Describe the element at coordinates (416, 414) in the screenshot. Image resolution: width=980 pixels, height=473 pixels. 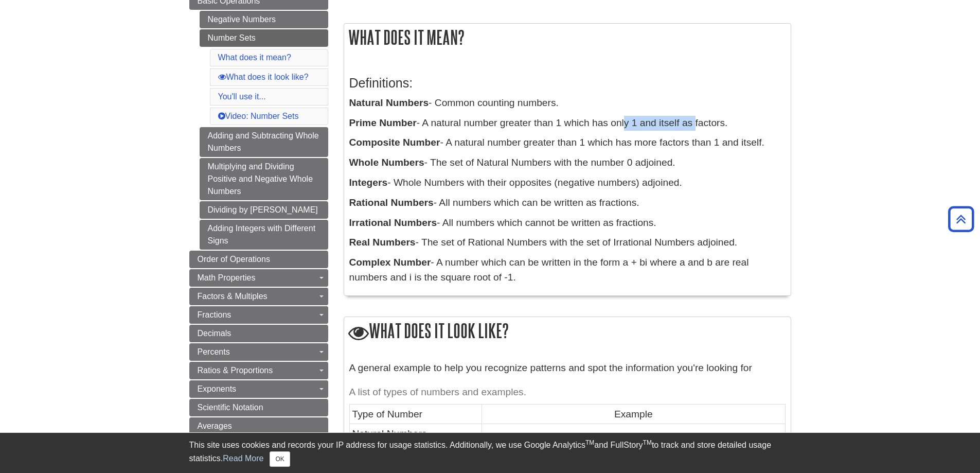
I see `td: Type of Number` at that location.